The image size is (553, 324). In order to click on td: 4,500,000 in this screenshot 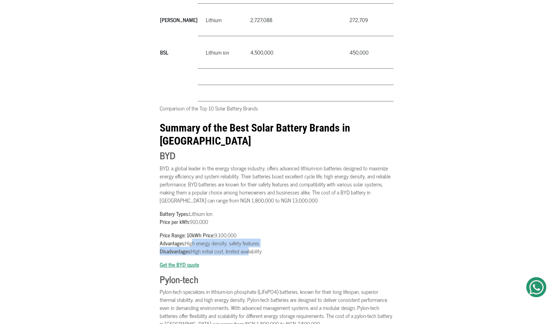, I will do `click(292, 52)`.